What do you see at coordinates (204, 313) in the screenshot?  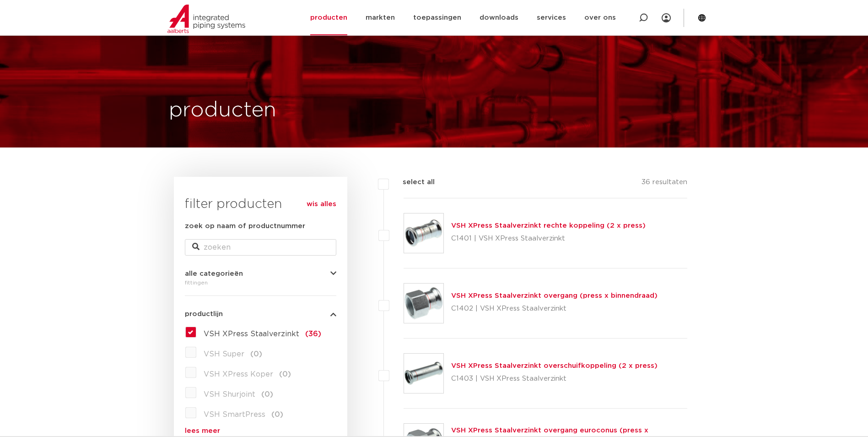 I see `span: productlijn` at bounding box center [204, 313].